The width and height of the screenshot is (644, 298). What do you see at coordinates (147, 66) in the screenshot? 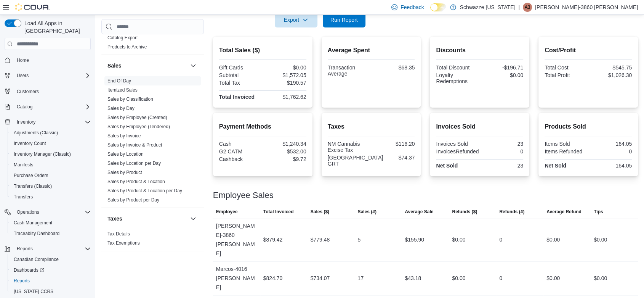
I see `button: Sales` at bounding box center [147, 66].